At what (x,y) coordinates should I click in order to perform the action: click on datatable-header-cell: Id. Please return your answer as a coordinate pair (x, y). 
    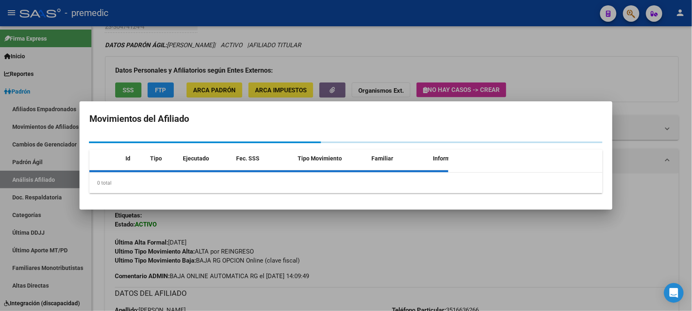
    Looking at the image, I should click on (135, 158).